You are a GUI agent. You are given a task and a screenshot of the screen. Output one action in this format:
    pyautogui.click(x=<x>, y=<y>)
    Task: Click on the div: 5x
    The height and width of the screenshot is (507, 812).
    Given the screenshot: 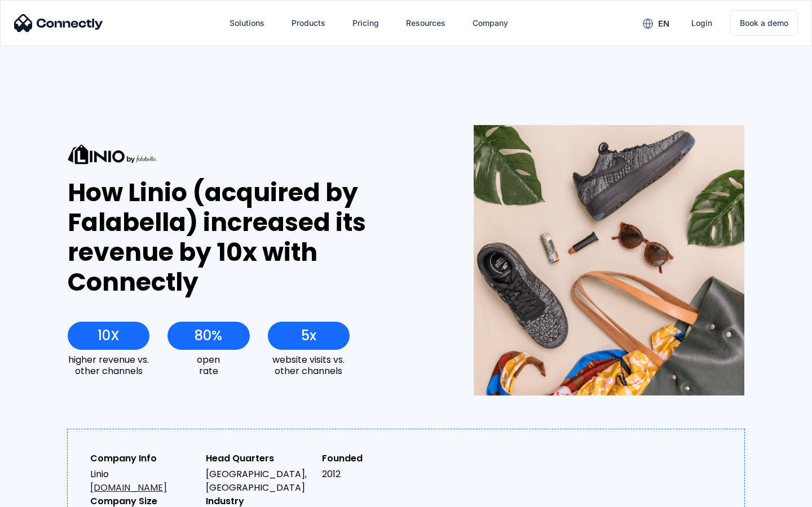 What is the action you would take?
    pyautogui.click(x=308, y=336)
    